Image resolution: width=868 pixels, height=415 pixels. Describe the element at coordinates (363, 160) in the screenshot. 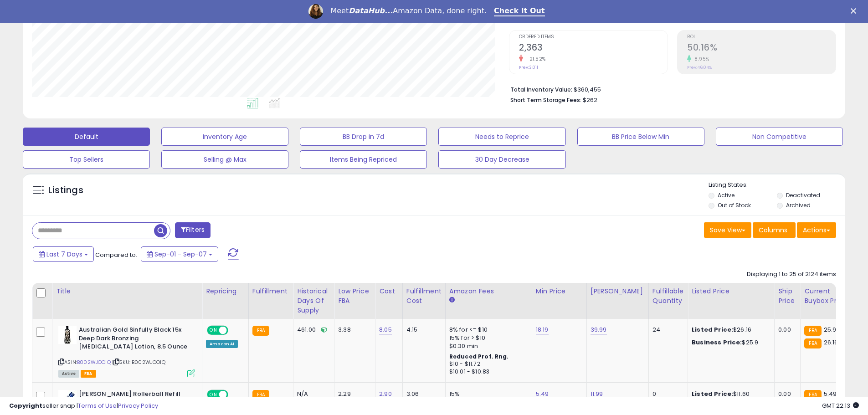

I see `button: Items Being Repriced` at that location.